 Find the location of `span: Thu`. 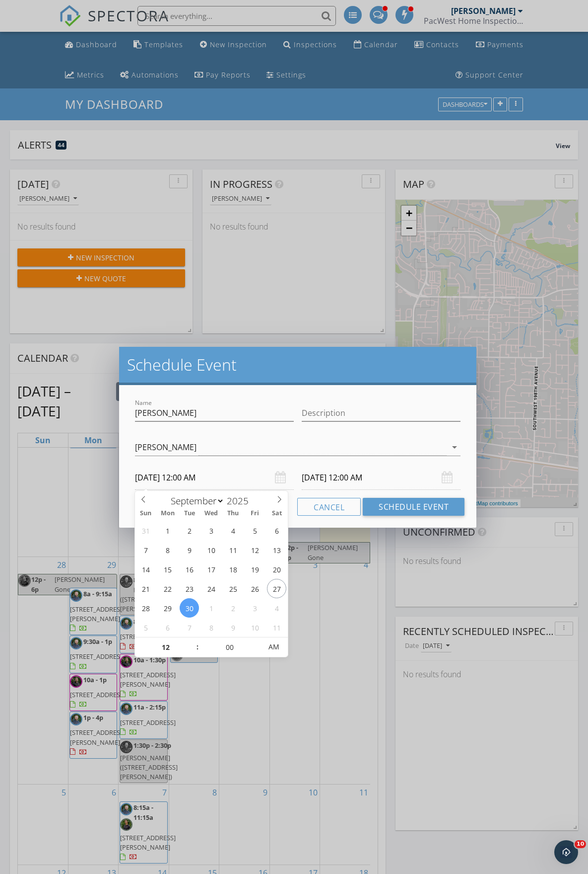

span: Thu is located at coordinates (234, 513).